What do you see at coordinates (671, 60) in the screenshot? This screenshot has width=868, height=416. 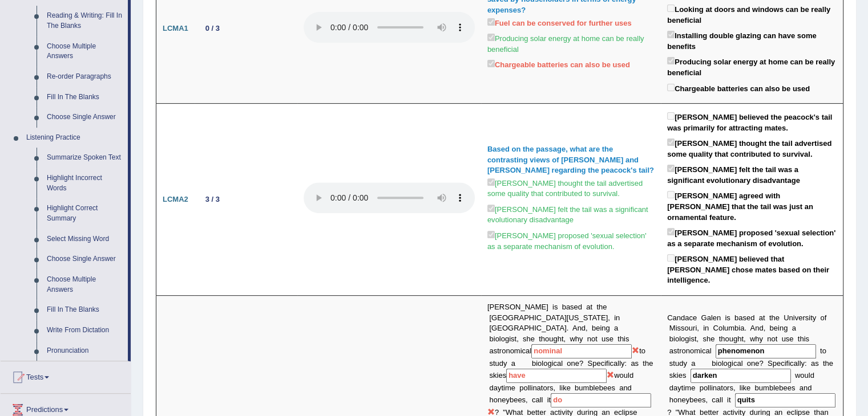 I see `input: Producing solar energy at home can be really beneficial` at bounding box center [671, 60].